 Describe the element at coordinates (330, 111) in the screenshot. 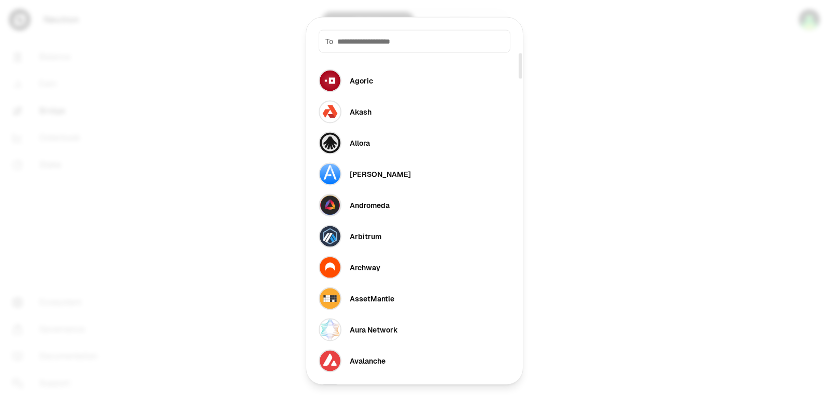

I see `img: Akash Logo` at that location.